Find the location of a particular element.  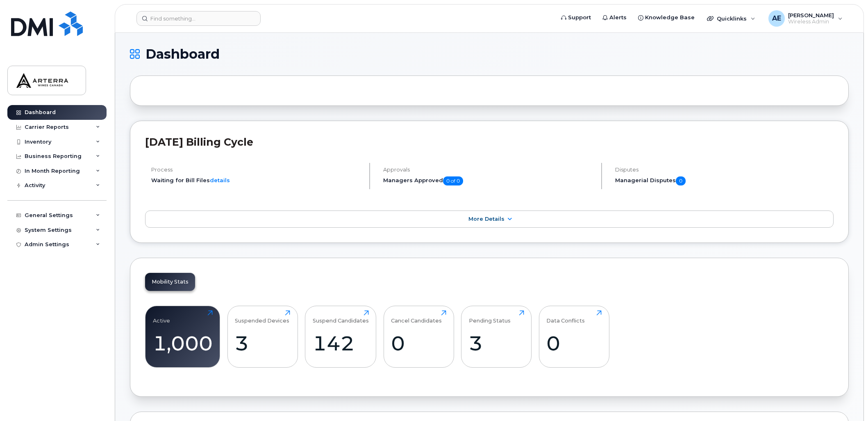

a: details is located at coordinates (220, 180).